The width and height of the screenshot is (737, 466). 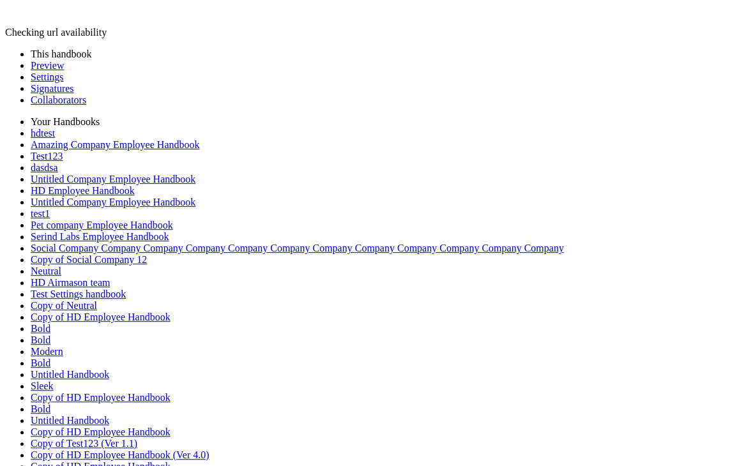 What do you see at coordinates (43, 133) in the screenshot?
I see `a: hdtest` at bounding box center [43, 133].